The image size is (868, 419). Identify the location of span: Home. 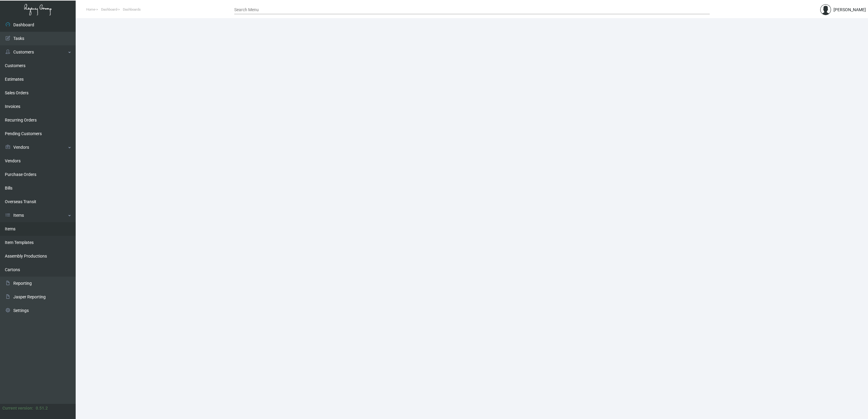
(91, 10).